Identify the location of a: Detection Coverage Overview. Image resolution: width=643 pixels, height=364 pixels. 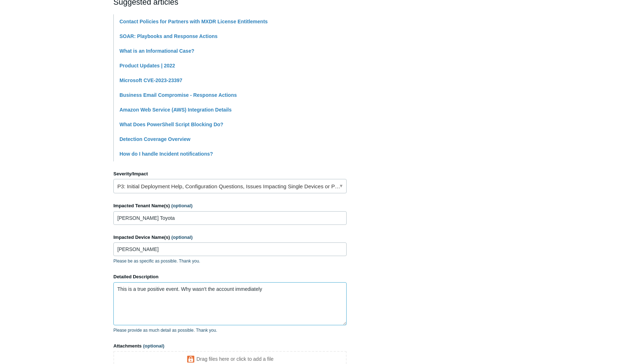
(155, 139).